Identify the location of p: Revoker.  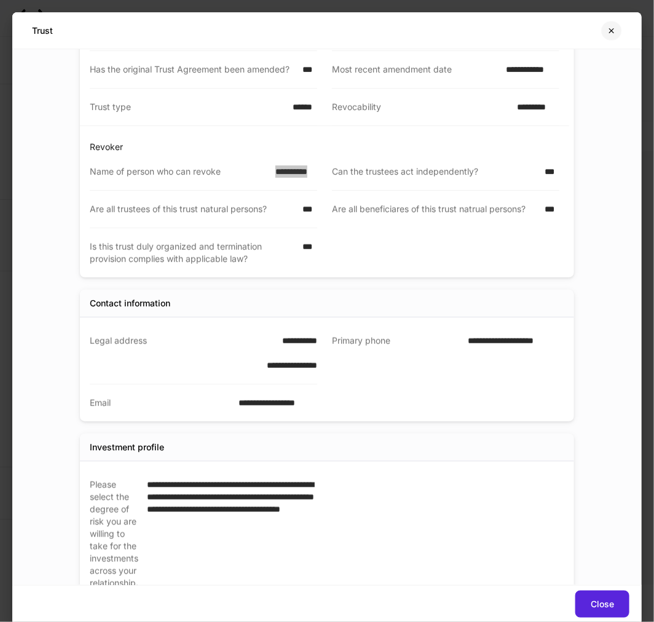
(330, 147).